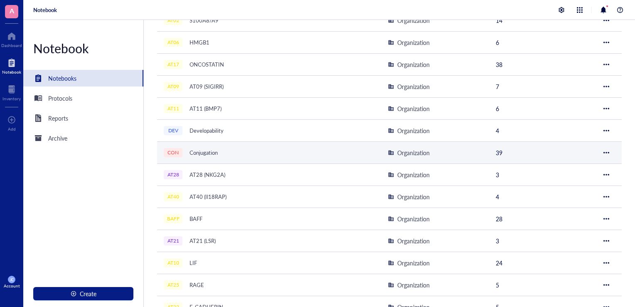  Describe the element at coordinates (58, 138) in the screenshot. I see `div: Archive` at that location.